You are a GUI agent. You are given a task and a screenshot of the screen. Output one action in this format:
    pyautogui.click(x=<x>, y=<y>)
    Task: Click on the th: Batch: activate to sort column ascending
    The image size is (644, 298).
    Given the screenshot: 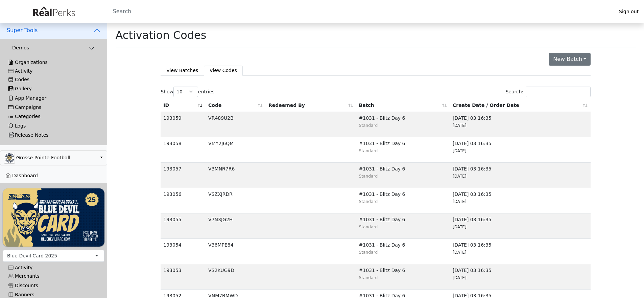 What is the action you would take?
    pyautogui.click(x=403, y=106)
    